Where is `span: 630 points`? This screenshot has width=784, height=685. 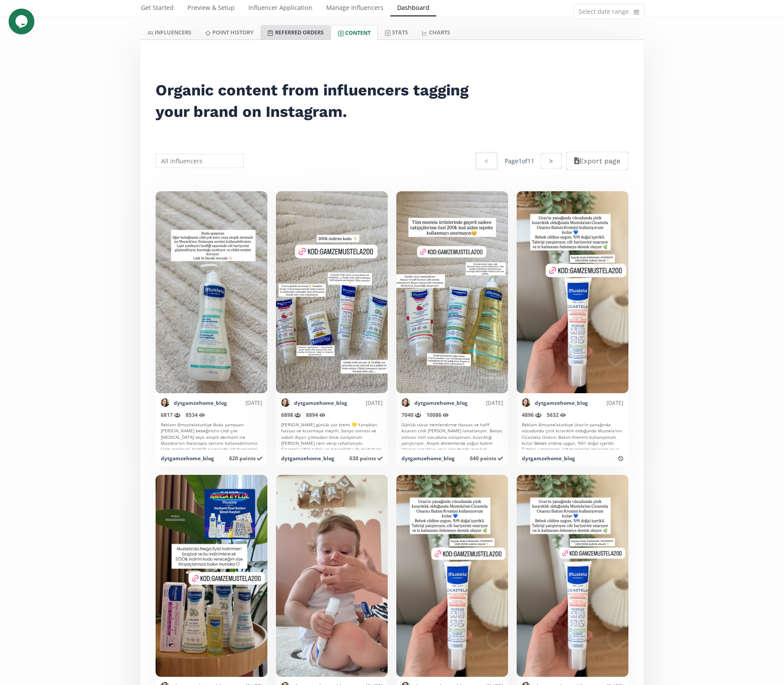 span: 630 points is located at coordinates (366, 458).